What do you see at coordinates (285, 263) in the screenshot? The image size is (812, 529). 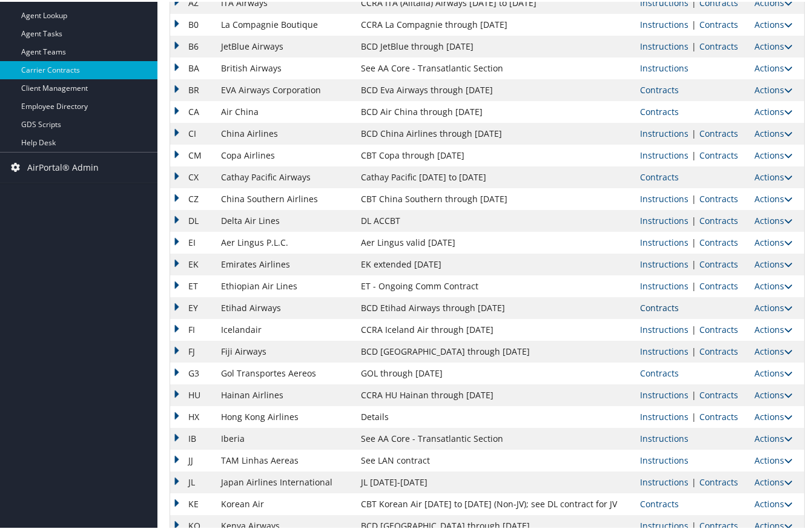 I see `td: Emirates Airlines` at bounding box center [285, 263].